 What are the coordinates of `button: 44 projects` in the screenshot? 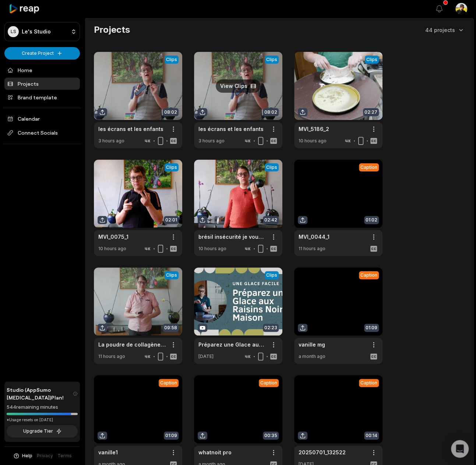 It's located at (445, 30).